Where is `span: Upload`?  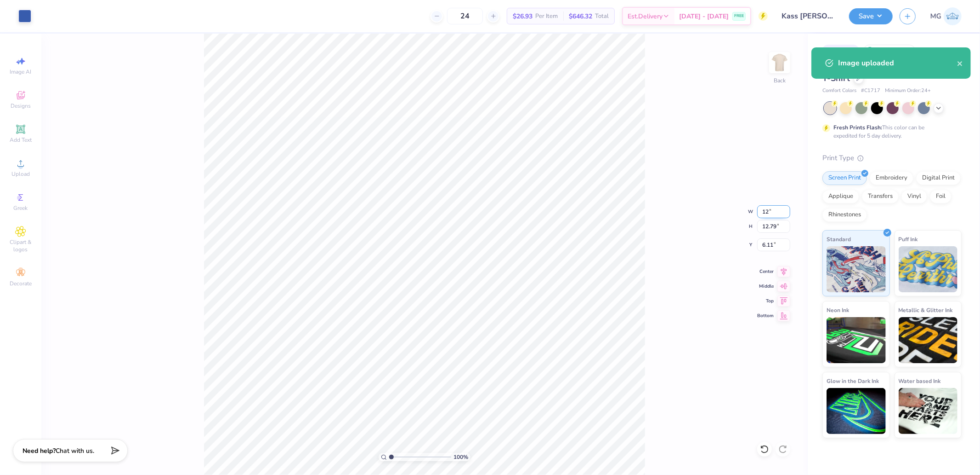 span: Upload is located at coordinates (20, 174).